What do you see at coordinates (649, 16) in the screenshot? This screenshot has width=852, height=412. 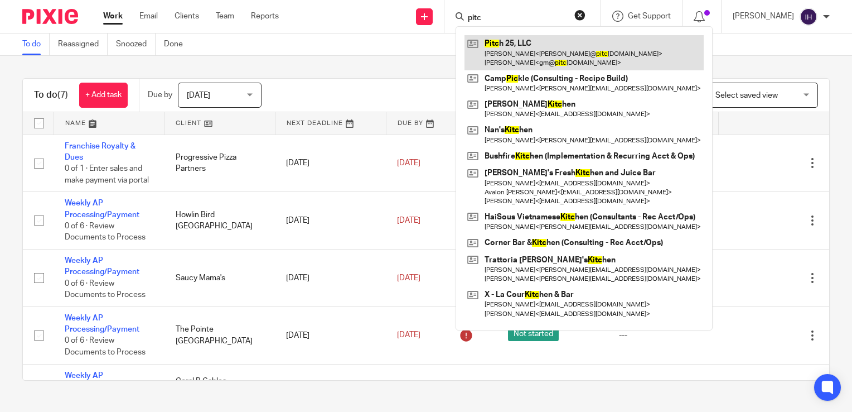 I see `span: Get Support` at bounding box center [649, 16].